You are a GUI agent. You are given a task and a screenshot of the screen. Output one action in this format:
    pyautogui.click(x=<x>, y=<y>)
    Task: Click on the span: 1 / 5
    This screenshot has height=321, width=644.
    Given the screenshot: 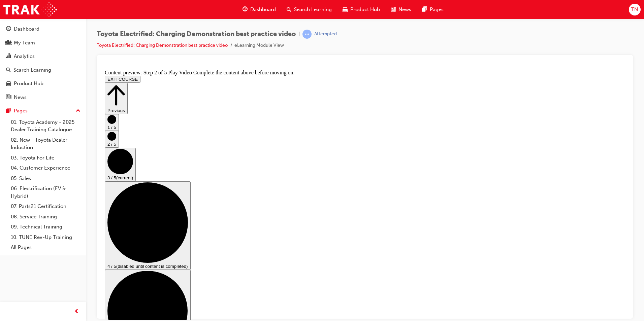 What is the action you would take?
    pyautogui.click(x=10, y=60)
    